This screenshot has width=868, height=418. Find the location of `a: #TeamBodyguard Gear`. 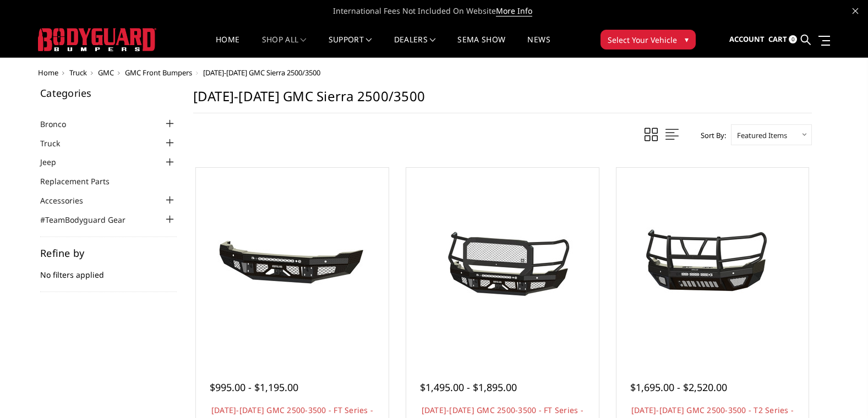

a: #TeamBodyguard Gear is located at coordinates (90, 220).